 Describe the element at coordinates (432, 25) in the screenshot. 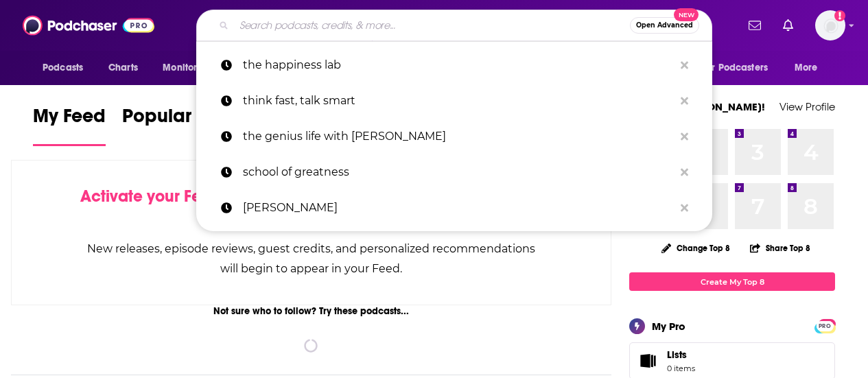

I see `input: Search podcasts, credits, & more...` at that location.